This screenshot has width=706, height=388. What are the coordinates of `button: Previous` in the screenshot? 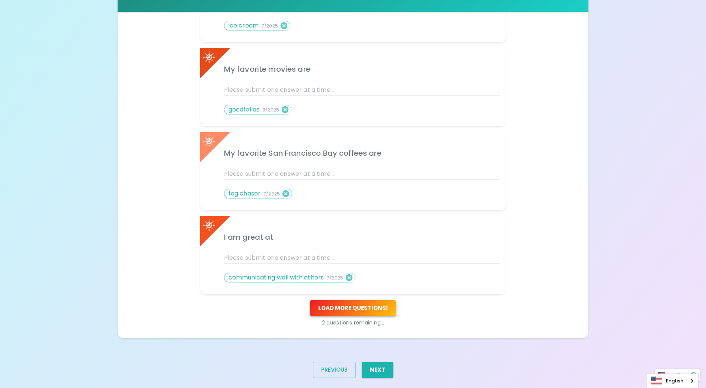 It's located at (334, 370).